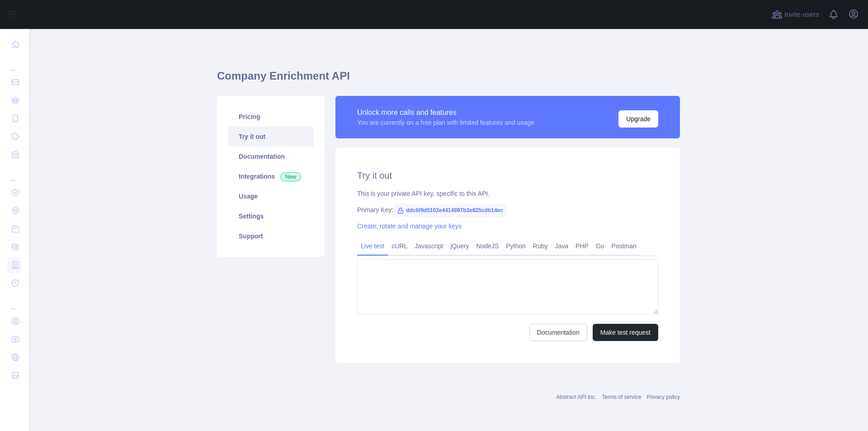  Describe the element at coordinates (540, 246) in the screenshot. I see `a: Ruby` at that location.